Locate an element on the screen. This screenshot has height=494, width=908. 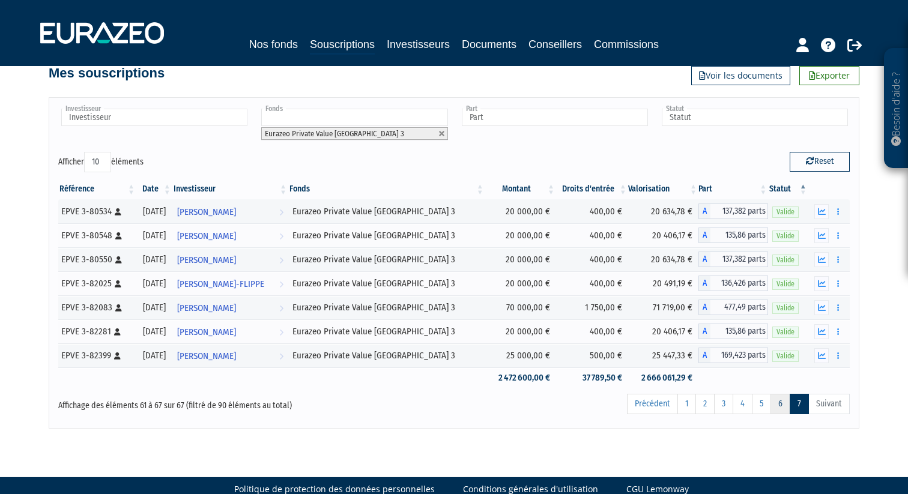
a: Nos fonds is located at coordinates (273, 44).